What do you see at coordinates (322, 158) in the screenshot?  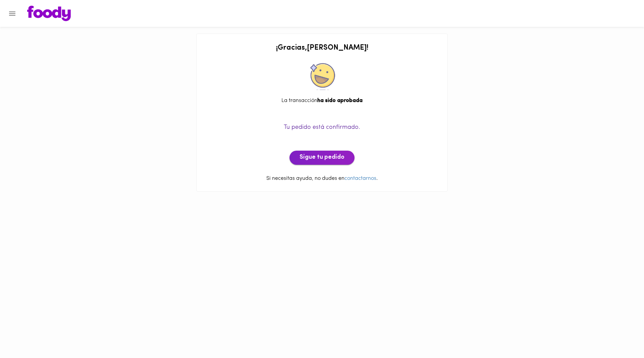 I see `button: Sigue tu pedido` at bounding box center [322, 158].